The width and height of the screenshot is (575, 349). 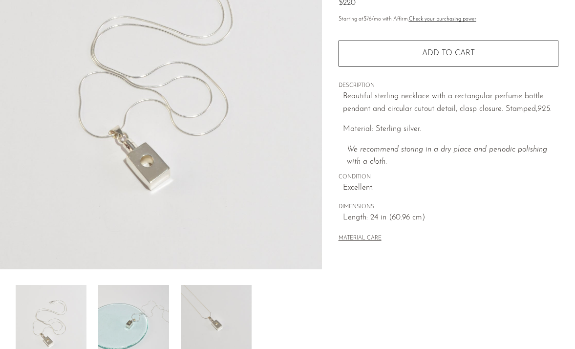 What do you see at coordinates (448, 207) in the screenshot?
I see `span: DIMENSIONS` at bounding box center [448, 207].